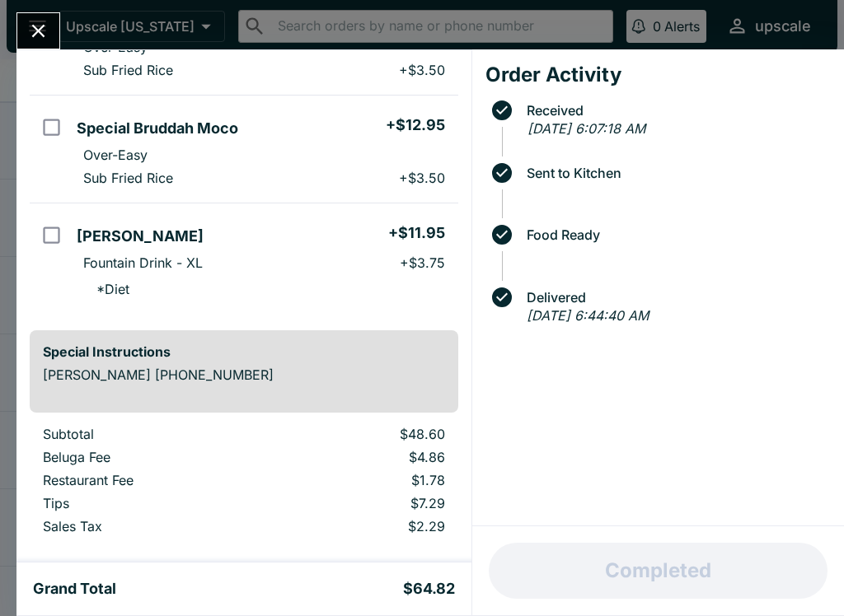 The image size is (844, 616). Describe the element at coordinates (149, 504) in the screenshot. I see `p: Tips` at that location.